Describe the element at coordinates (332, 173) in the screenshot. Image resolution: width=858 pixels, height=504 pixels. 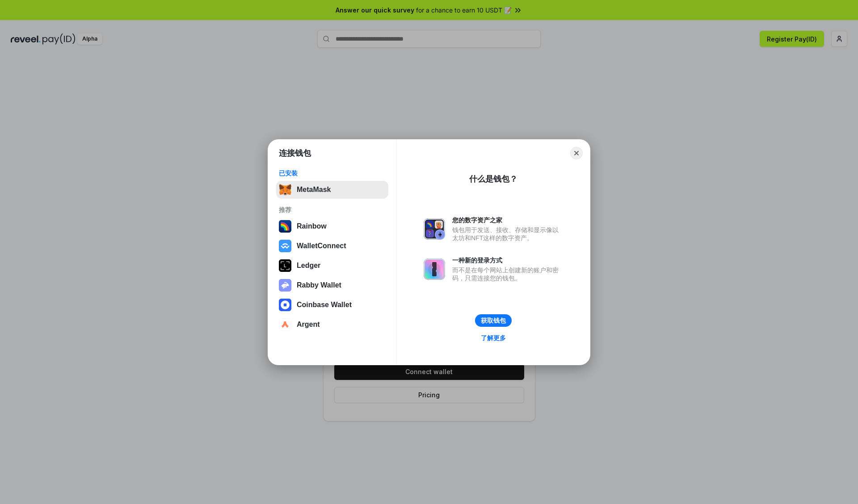
I see `div: 已安装` at that location.